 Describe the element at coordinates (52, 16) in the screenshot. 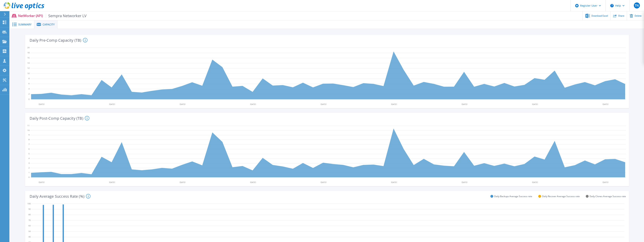

I see `p: NetWorker (API)` at that location.